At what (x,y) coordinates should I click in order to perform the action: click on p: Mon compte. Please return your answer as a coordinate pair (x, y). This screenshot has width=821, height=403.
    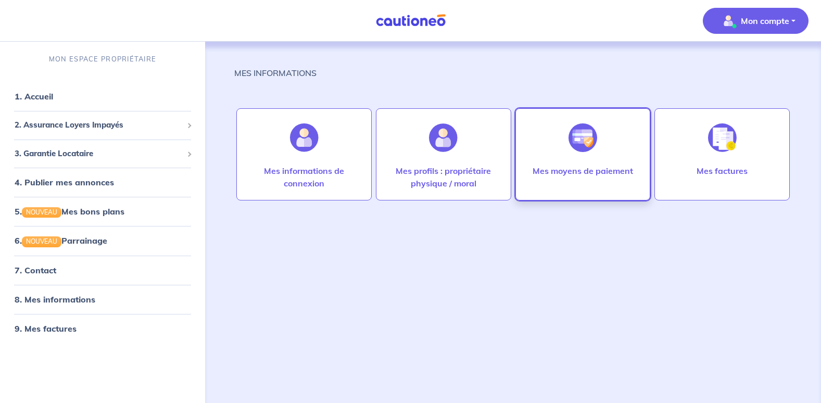
    Looking at the image, I should click on (765, 21).